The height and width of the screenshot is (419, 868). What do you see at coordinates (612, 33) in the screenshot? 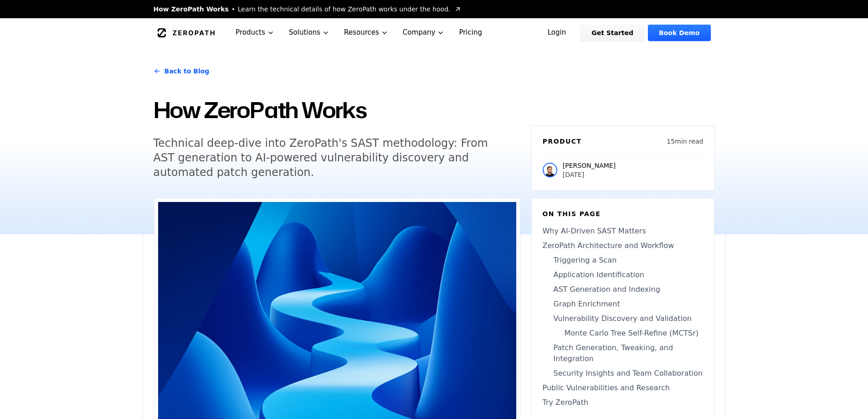
I see `a: Get Started` at bounding box center [612, 33].